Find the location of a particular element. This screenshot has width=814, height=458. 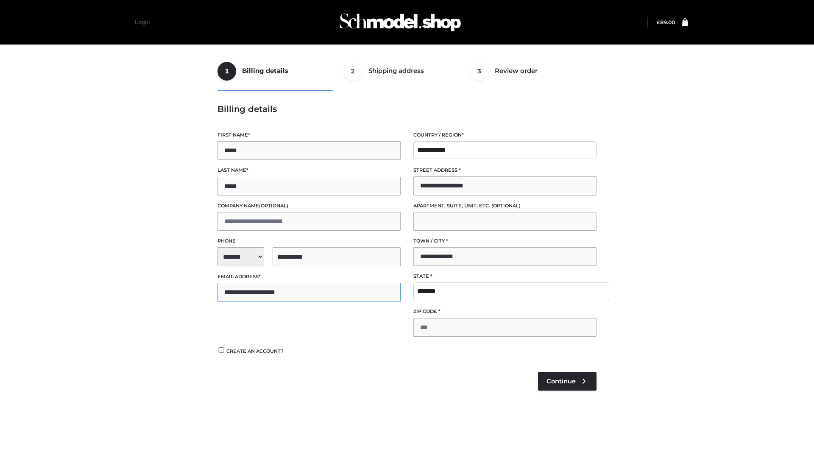

a: £89.00 is located at coordinates (666, 22).